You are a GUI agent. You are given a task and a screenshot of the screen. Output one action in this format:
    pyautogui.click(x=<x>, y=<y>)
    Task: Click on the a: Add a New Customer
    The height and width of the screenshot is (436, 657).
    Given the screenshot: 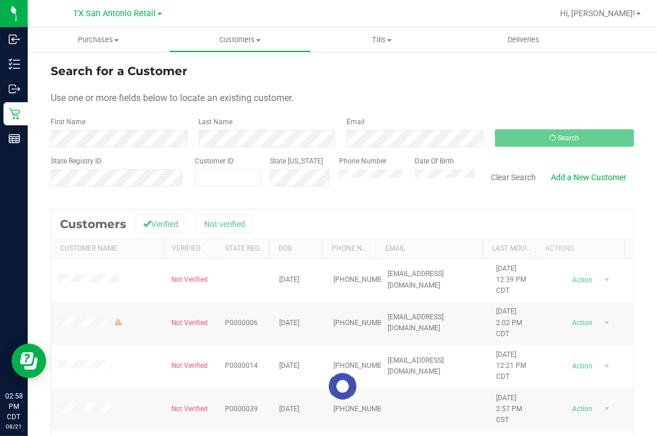 What is the action you would take?
    pyautogui.click(x=588, y=177)
    